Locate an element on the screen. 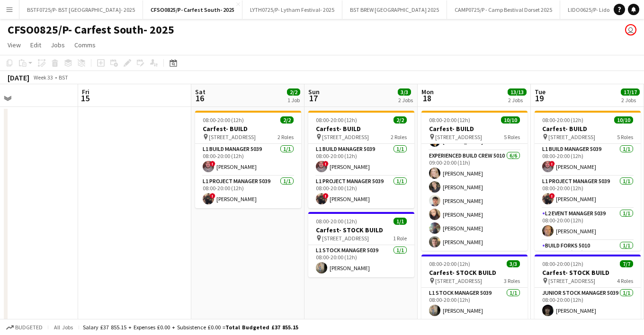 The image size is (644, 335). a: Comms is located at coordinates (85, 45).